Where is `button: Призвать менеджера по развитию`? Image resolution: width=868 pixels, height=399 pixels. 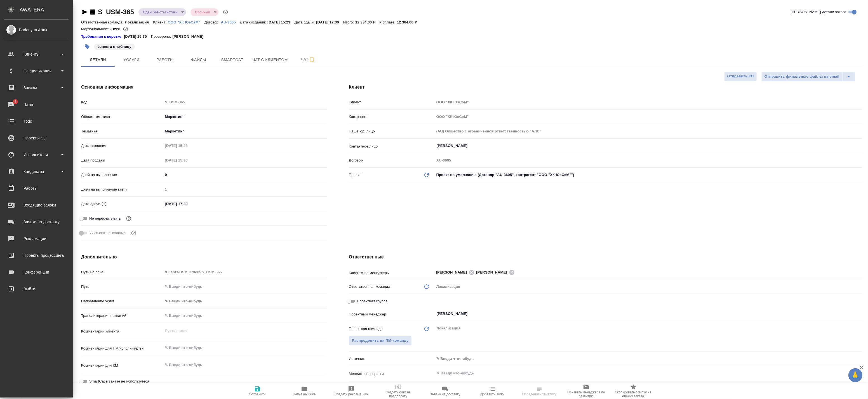
button: Призвать менеджера по развитию is located at coordinates (586, 391).